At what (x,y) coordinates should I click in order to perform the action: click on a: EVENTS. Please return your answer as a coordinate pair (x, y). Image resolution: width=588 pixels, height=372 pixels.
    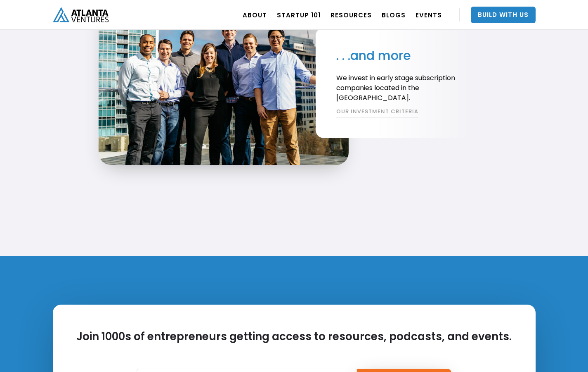
    Looking at the image, I should click on (429, 15).